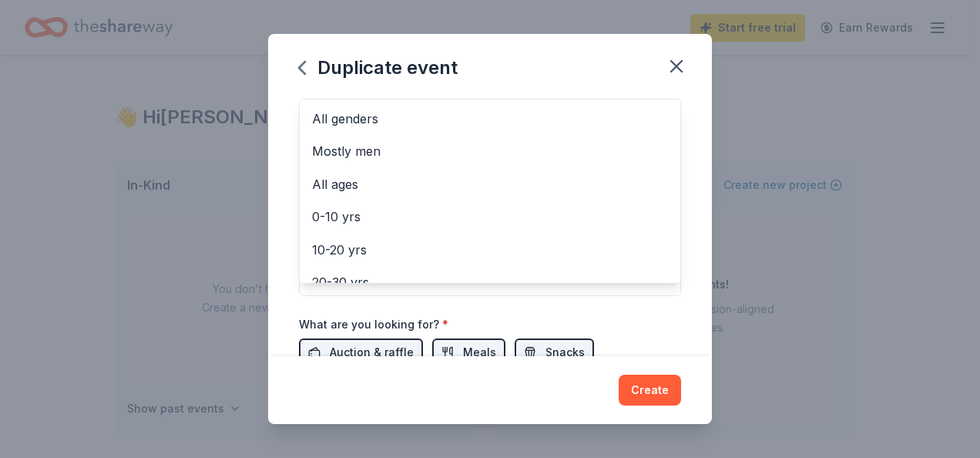 This screenshot has height=458, width=980. What do you see at coordinates (490, 191) in the screenshot?
I see `div: Mostly women` at bounding box center [490, 191].